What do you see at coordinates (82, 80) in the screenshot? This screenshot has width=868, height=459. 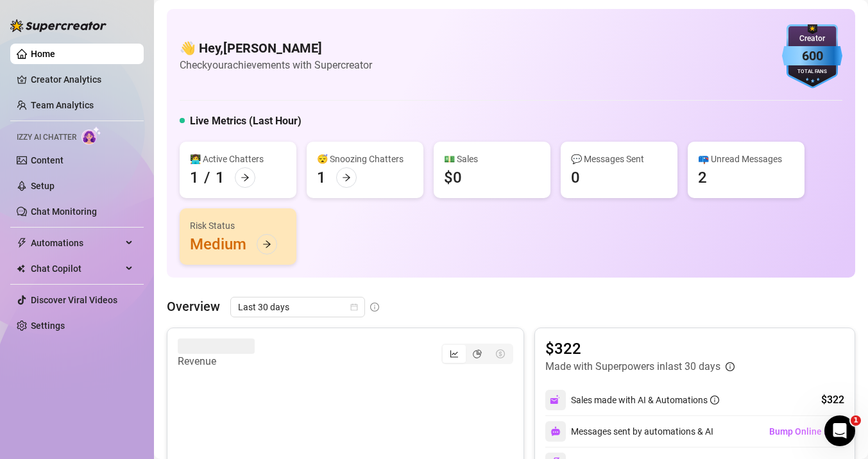 I see `a: Creator Analytics` at bounding box center [82, 80].